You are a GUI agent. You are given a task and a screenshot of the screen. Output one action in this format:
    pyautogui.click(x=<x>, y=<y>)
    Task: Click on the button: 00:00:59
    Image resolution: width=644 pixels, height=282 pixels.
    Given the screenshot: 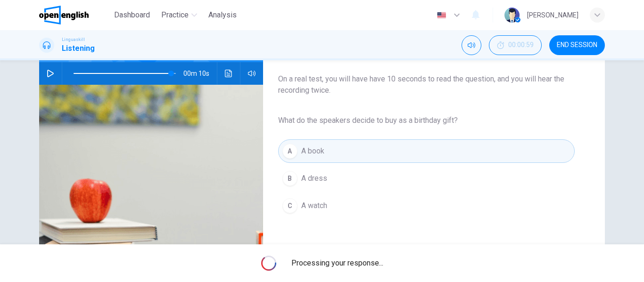 What is the action you would take?
    pyautogui.click(x=515, y=45)
    